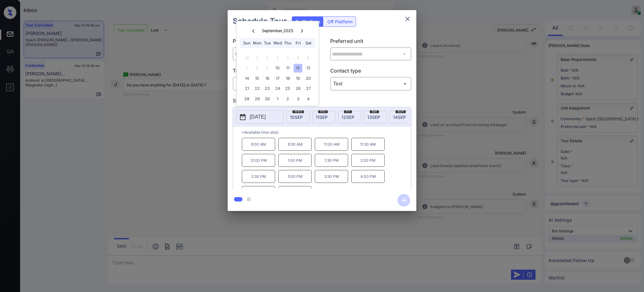  I want to click on p: Tour type, so click(273, 72).